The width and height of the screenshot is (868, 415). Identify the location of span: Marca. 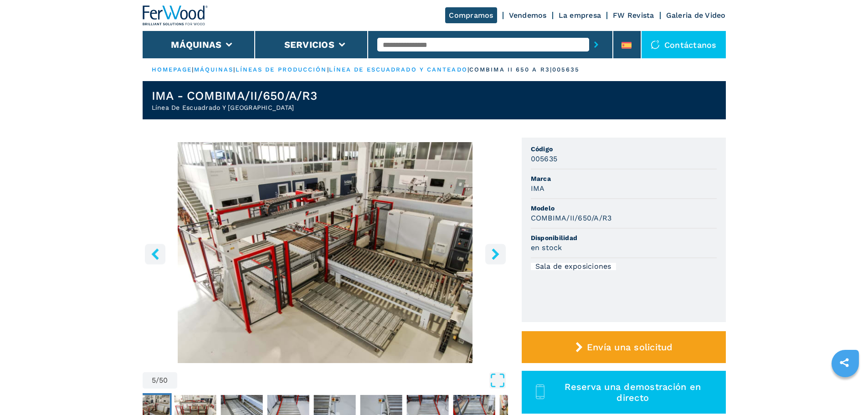
(624, 179).